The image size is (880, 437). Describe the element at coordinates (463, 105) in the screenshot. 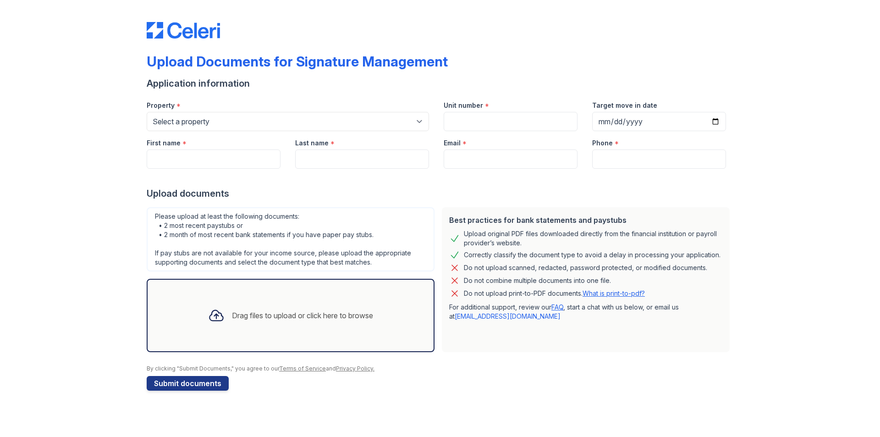

I see `label: Unit number` at that location.